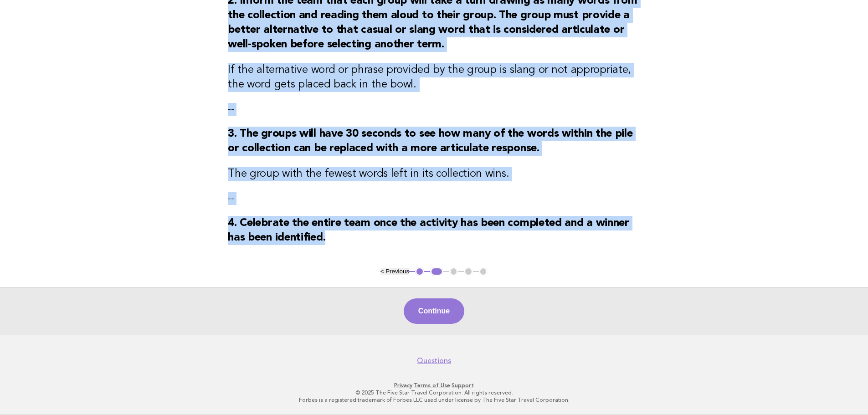 This screenshot has width=868, height=415. I want to click on h3: The group with the fewest words left in its collection wins., so click(434, 174).